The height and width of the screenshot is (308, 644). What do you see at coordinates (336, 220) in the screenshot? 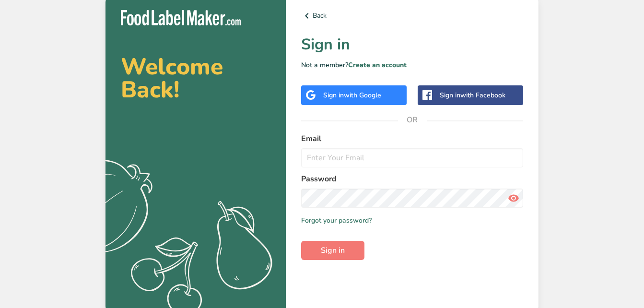
I see `a: Forgot your password?` at bounding box center [336, 220].